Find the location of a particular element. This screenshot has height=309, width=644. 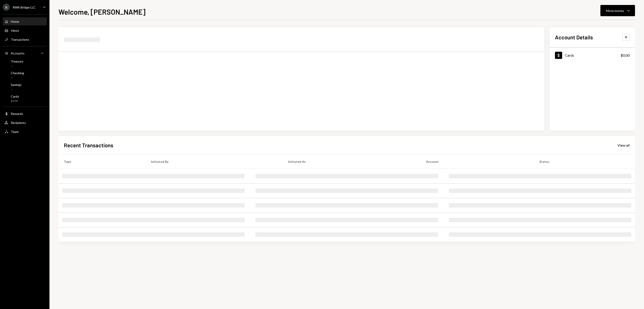

div: R is located at coordinates (6, 7).